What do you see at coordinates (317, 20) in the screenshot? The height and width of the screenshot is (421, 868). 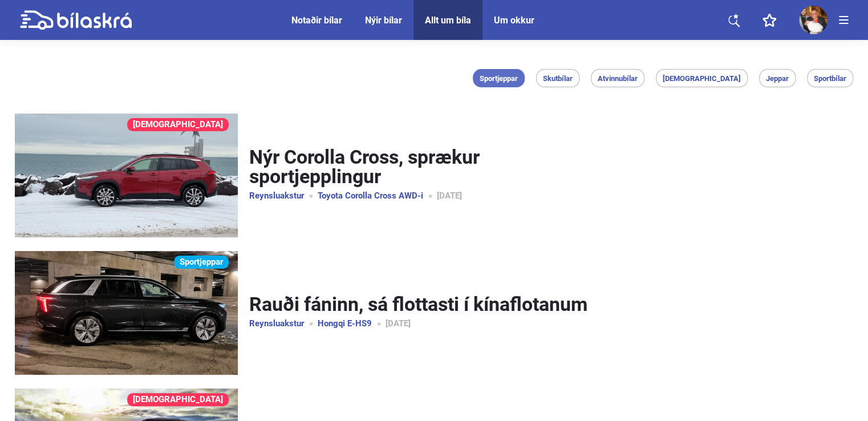 I see `a: Notaðir bílar` at bounding box center [317, 20].